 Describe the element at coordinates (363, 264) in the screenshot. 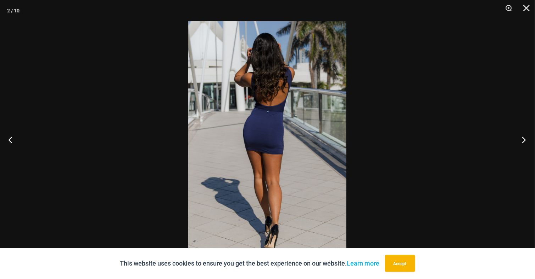

I see `a: Learn more` at that location.